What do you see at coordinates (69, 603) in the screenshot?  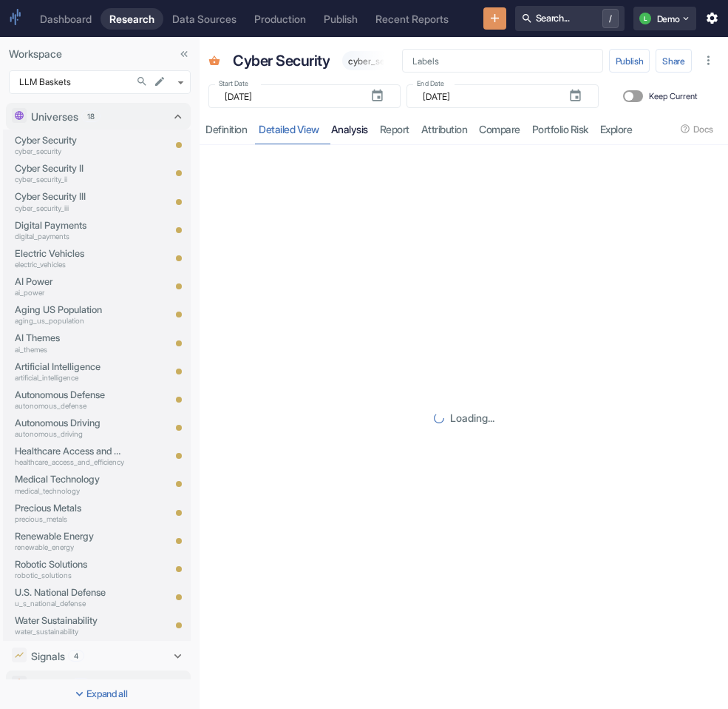 I see `p: u_s_national_defense` at bounding box center [69, 603].